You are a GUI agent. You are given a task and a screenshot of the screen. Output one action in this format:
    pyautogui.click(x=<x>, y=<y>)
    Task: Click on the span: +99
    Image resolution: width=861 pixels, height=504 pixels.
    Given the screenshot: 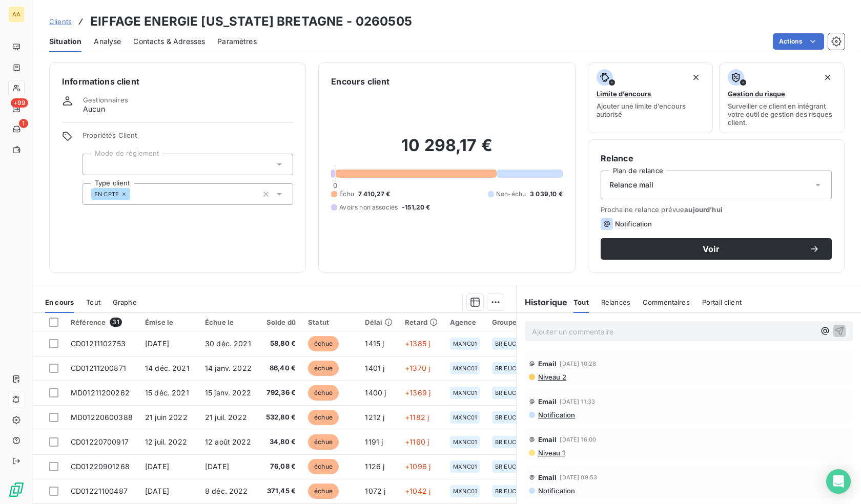 What is the action you would take?
    pyautogui.click(x=19, y=103)
    